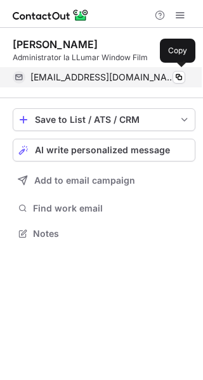 The image size is (203, 380). Describe the element at coordinates (51, 15) in the screenshot. I see `img: ContactOut v5.3.10` at that location.